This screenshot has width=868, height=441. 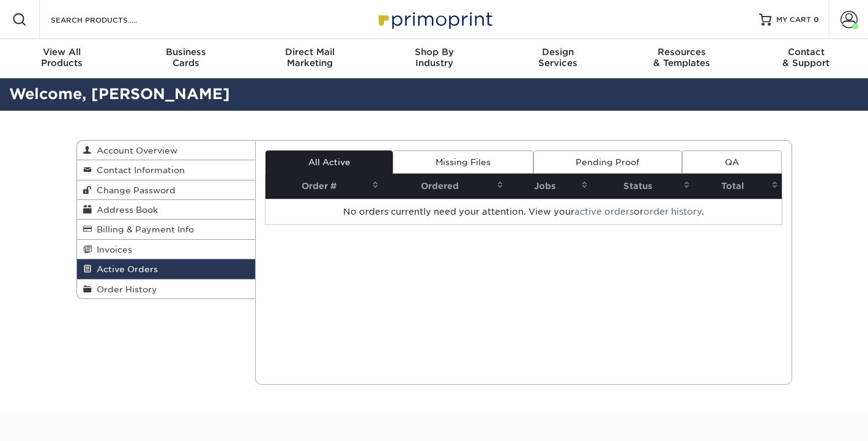 I want to click on span: Contact Information, so click(x=138, y=170).